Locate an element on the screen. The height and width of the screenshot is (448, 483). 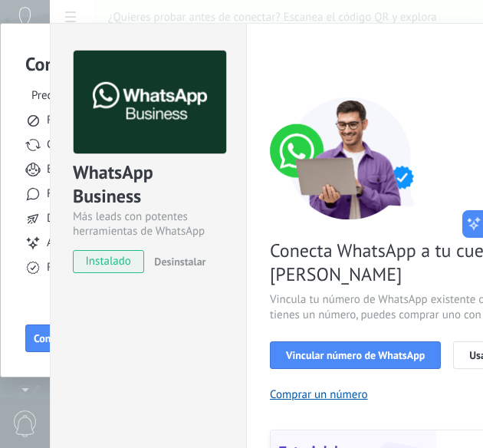
span: Formularios y tarjetas interactivas, y más is located at coordinates (146, 195).